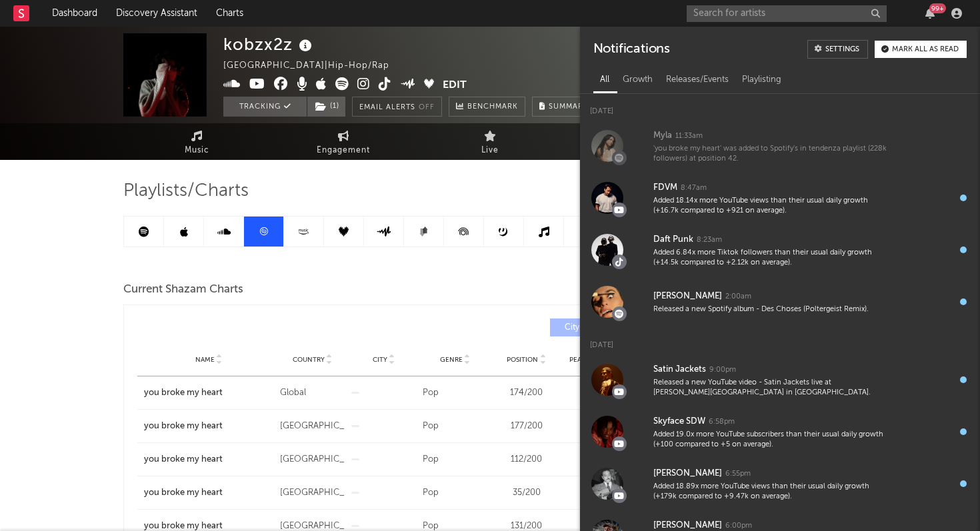 This screenshot has width=980, height=531. I want to click on span: Genre, so click(452, 360).